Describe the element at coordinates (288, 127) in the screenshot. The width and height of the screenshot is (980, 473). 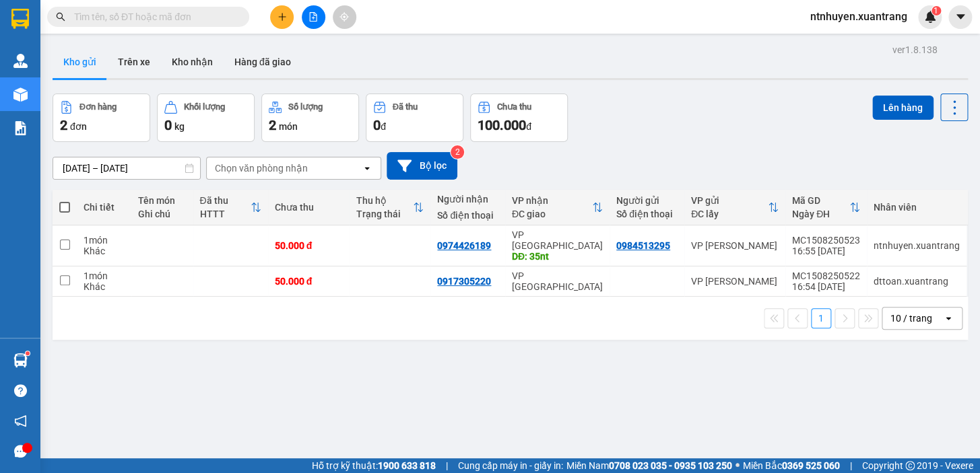
I see `span: món` at that location.